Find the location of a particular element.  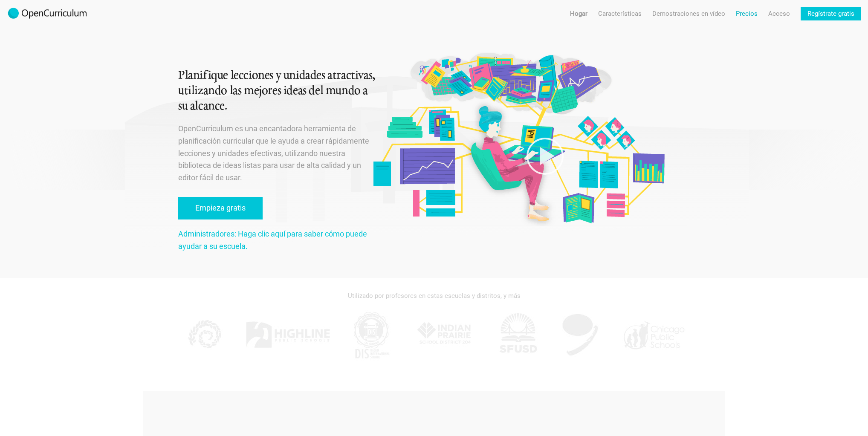

font: Utilizado por profesores en estas escuelas y distritos, y más is located at coordinates (434, 296).